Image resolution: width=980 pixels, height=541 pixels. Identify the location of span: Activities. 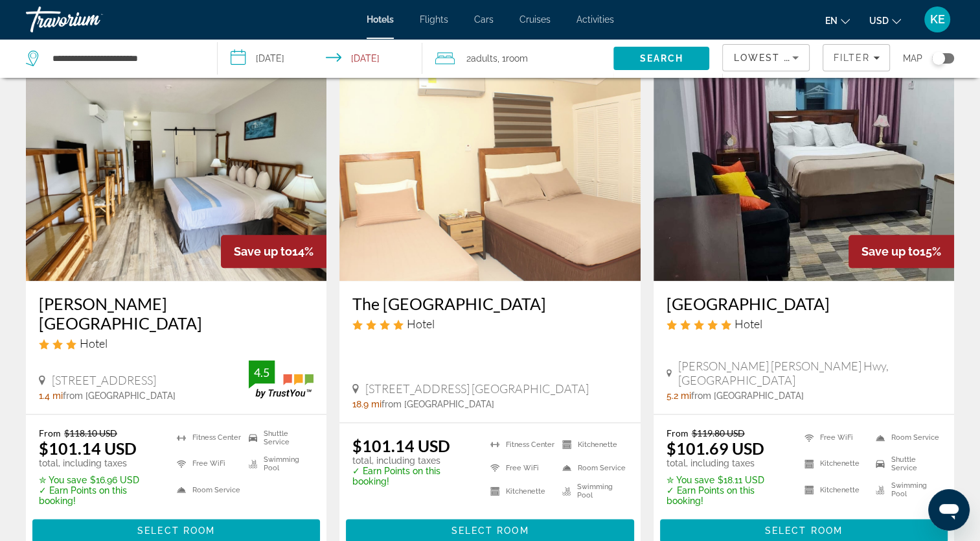
(595, 19).